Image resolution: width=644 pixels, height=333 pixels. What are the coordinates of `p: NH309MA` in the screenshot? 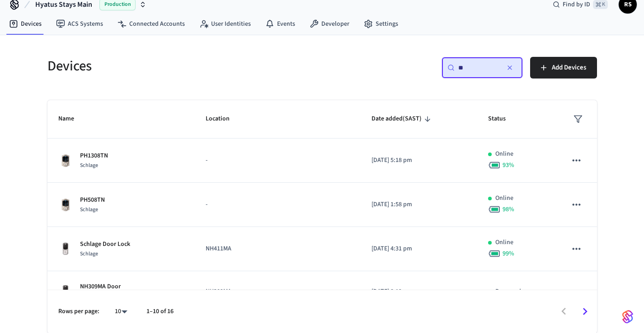 It's located at (278, 291).